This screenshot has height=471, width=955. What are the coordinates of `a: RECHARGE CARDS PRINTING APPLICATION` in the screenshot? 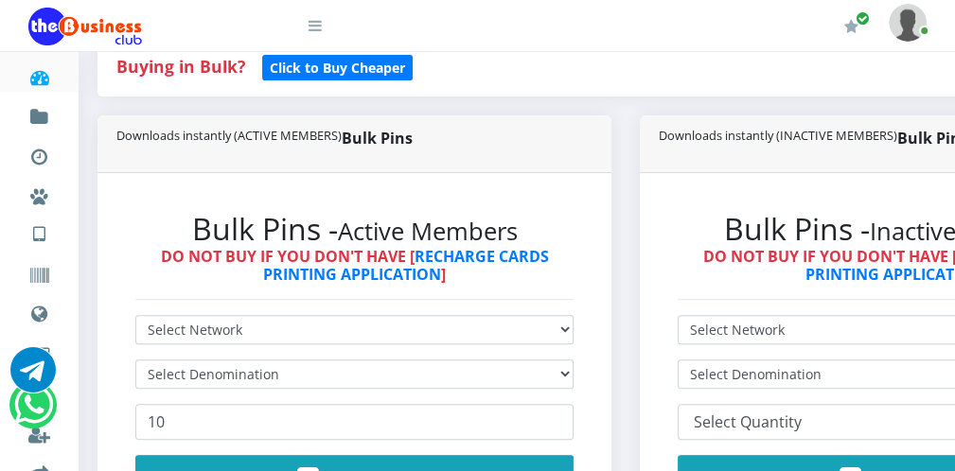 It's located at (406, 265).